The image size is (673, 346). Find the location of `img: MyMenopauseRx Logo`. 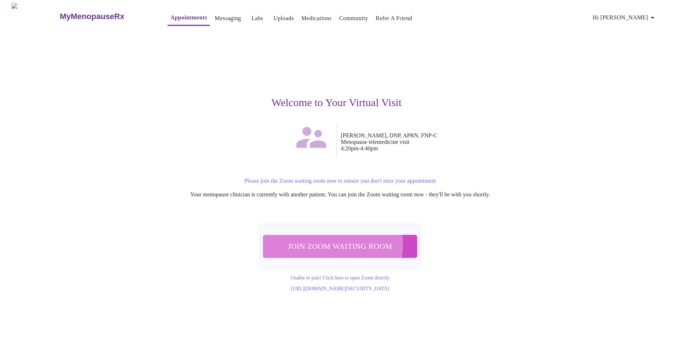

img: MyMenopauseRx Logo is located at coordinates (35, 16).